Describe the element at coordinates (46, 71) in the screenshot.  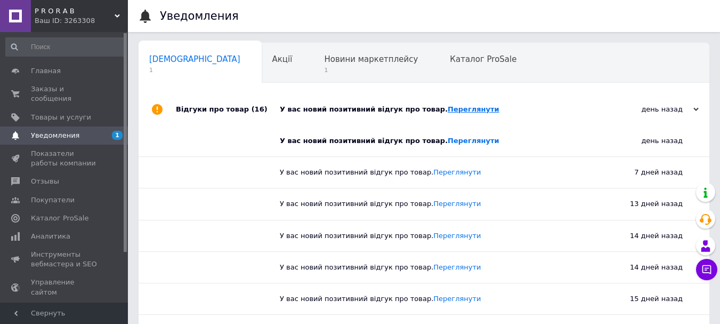
I see `span: Главная` at that location.